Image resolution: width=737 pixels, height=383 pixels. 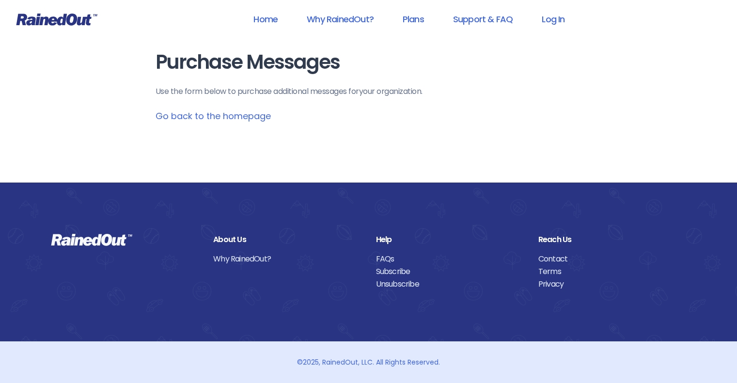 I want to click on div: Help, so click(x=450, y=240).